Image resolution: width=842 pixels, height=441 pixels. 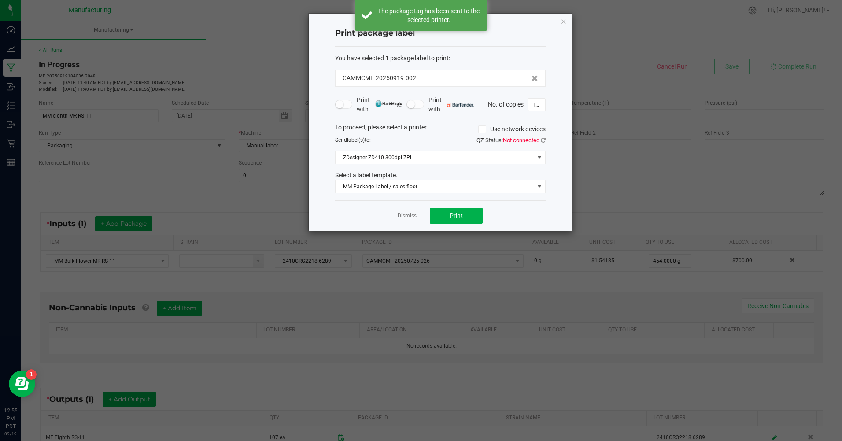 What do you see at coordinates (435, 158) in the screenshot?
I see `span: ZDesigner ZD410-300dpi ZPL` at bounding box center [435, 158].